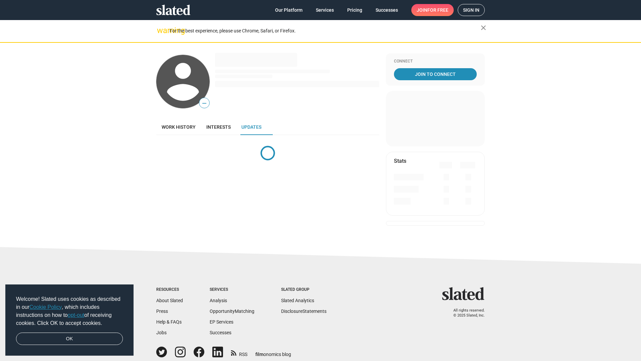 This screenshot has width=641, height=361. What do you see at coordinates (161, 30) in the screenshot?
I see `mat-icon: warning` at bounding box center [161, 30].